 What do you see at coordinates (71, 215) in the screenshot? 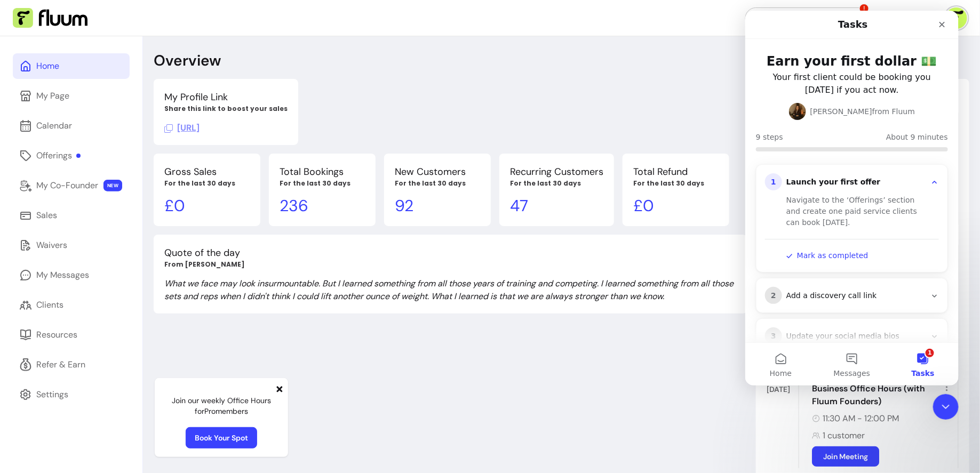
I see `a: Sales` at bounding box center [71, 215].